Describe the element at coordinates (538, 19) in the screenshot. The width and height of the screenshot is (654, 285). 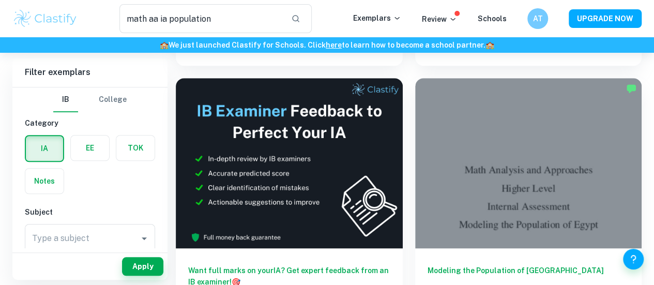
I see `h6: AT` at that location.